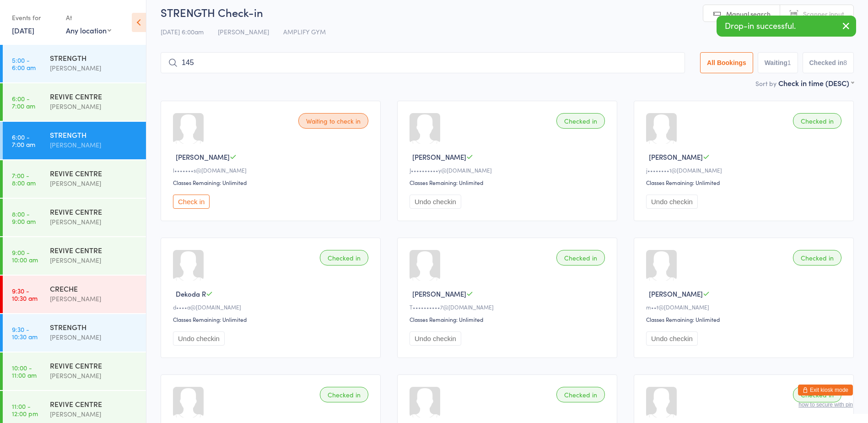 The image size is (868, 423). I want to click on span: Manual search, so click(749, 13).